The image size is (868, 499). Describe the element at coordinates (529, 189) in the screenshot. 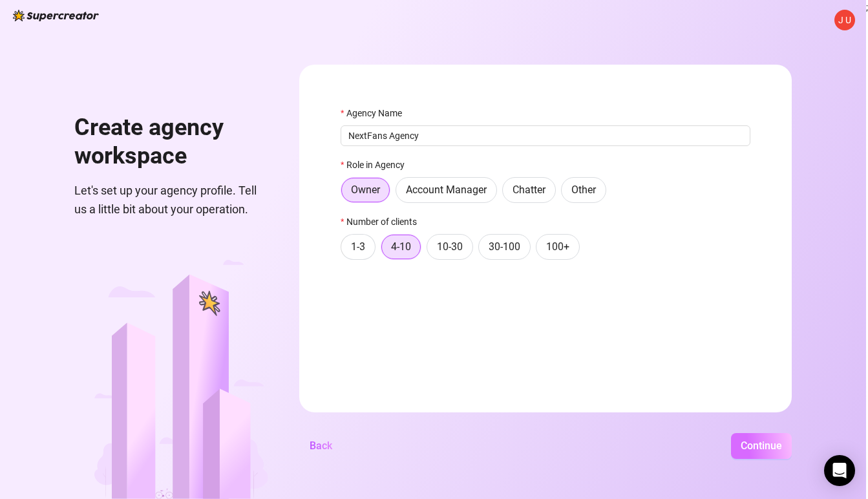

I see `span: Chatter` at that location.